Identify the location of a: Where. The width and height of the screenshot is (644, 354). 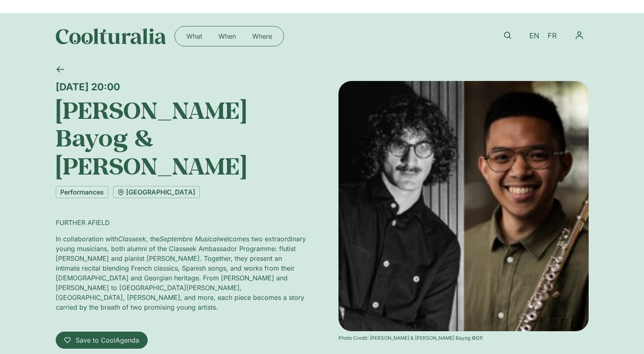
(262, 36).